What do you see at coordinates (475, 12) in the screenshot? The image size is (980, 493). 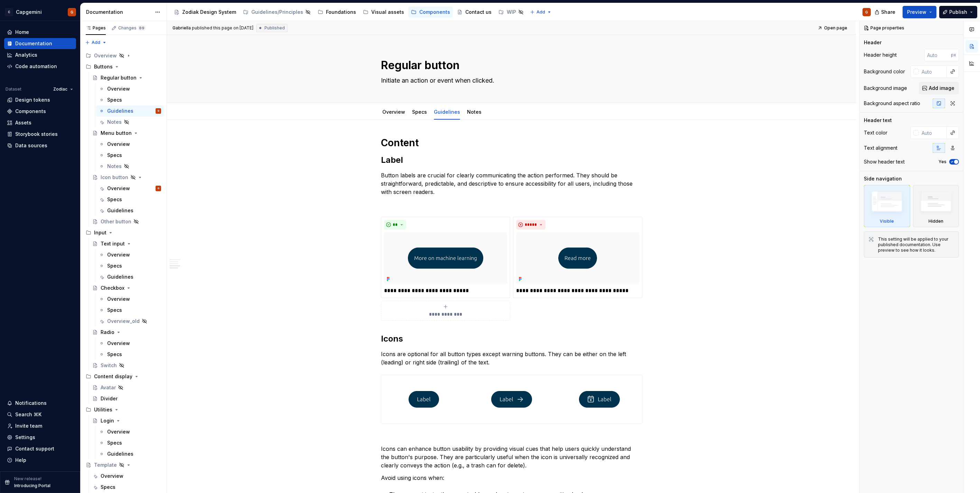 I see `a: Contact us` at bounding box center [475, 12].